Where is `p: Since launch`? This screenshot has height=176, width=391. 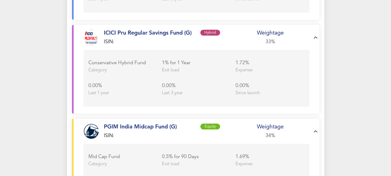
p: Since launch is located at coordinates (247, 93).